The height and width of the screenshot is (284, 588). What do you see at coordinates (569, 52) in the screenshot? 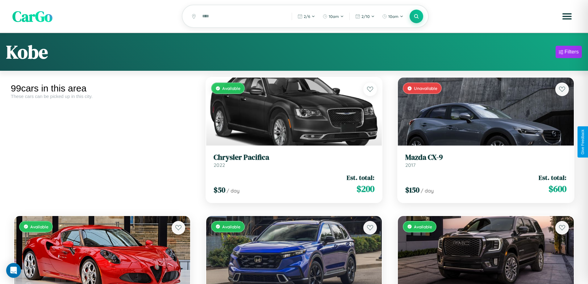
I see `button: Filters` at bounding box center [569, 52].